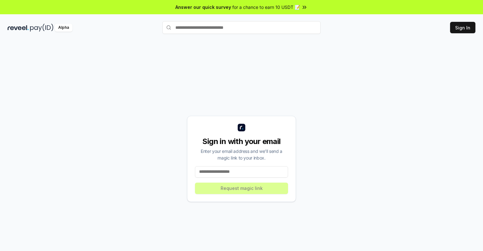  I want to click on span: for a chance to earn 10 USDT 📝, so click(266, 7).